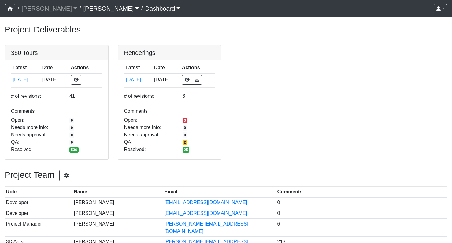 The width and height of the screenshot is (452, 243). What do you see at coordinates (226, 175) in the screenshot?
I see `h3: Project Team` at bounding box center [226, 175].